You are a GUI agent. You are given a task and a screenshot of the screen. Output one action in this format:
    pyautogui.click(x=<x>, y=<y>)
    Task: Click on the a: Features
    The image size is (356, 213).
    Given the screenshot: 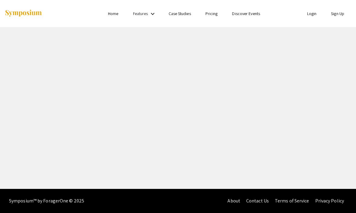 What is the action you would take?
    pyautogui.click(x=141, y=14)
    